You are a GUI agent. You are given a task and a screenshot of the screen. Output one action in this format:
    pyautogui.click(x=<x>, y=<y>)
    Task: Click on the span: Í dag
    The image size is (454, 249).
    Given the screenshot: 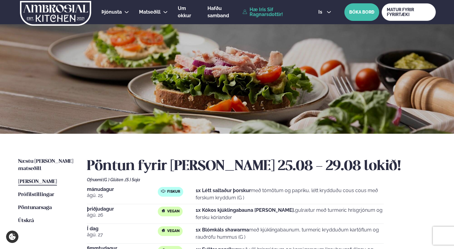 What is the action you would take?
    pyautogui.click(x=122, y=229)
    